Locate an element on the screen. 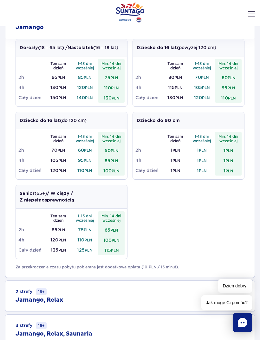  td: 85 is located at coordinates (85, 77).